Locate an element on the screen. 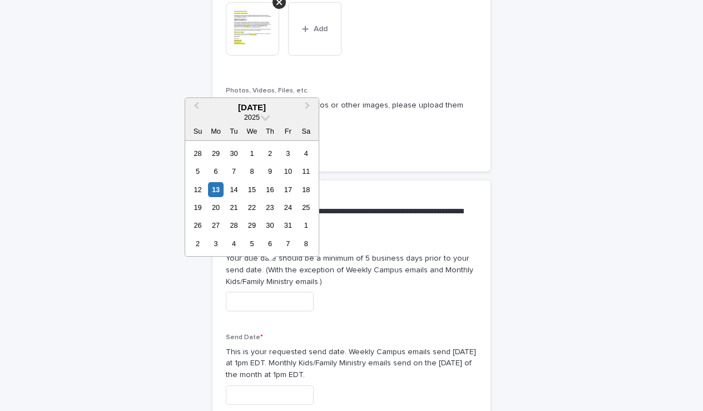  div: Choose Wednesday, November 5th, 2025 is located at coordinates (252, 243).